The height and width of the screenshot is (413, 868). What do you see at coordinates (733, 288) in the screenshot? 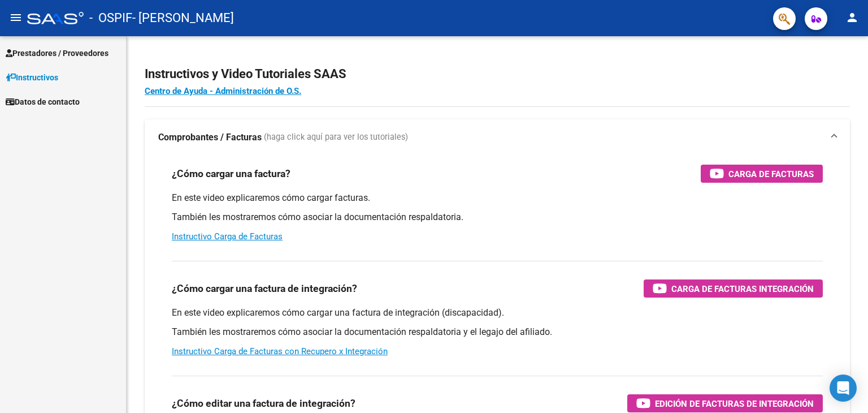
I see `button: Carga de Facturas Integración` at bounding box center [733, 288].